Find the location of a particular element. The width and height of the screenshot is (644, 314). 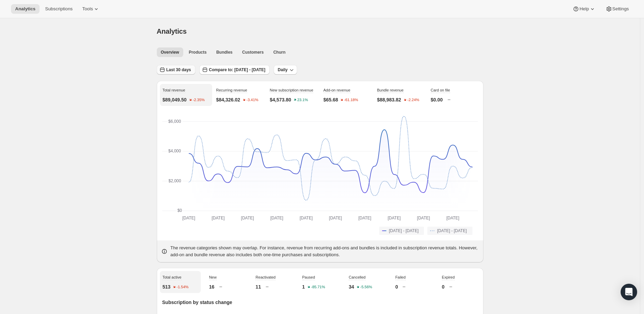

text: -85.71% is located at coordinates (318, 288).